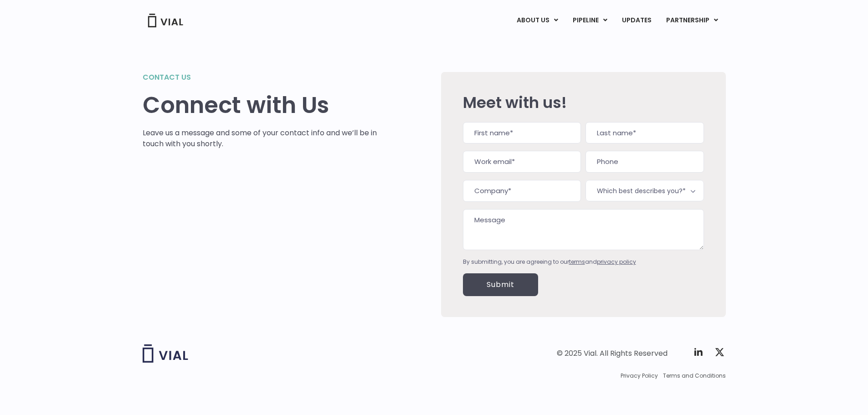 The width and height of the screenshot is (868, 415). Describe the element at coordinates (576, 262) in the screenshot. I see `a: terms` at that location.